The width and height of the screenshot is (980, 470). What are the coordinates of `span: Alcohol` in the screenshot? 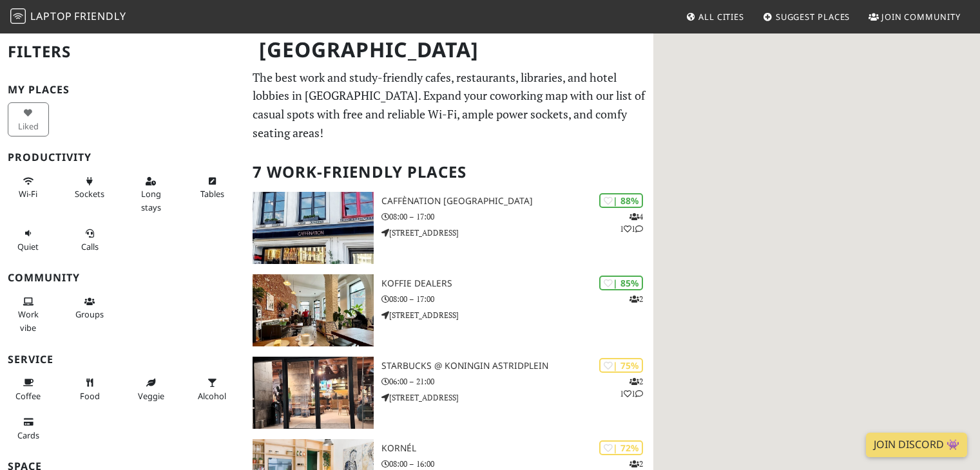 It's located at (212, 396).